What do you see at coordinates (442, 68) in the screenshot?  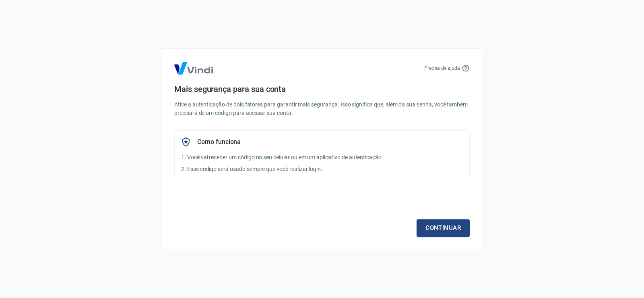 I see `p: Precisa de ajuda` at bounding box center [442, 68].